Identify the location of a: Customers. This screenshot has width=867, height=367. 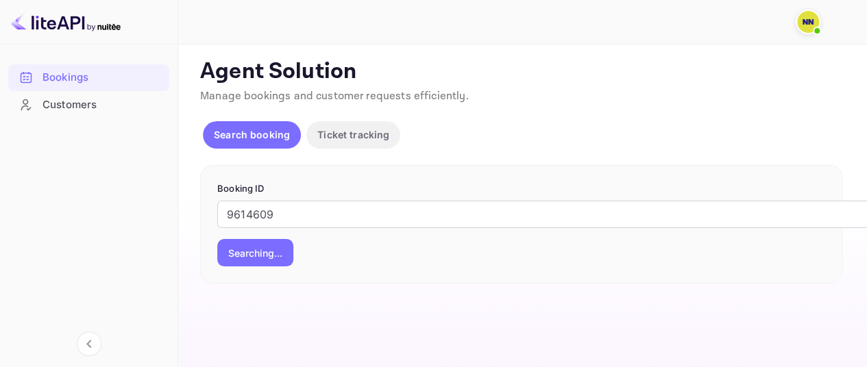
(88, 104).